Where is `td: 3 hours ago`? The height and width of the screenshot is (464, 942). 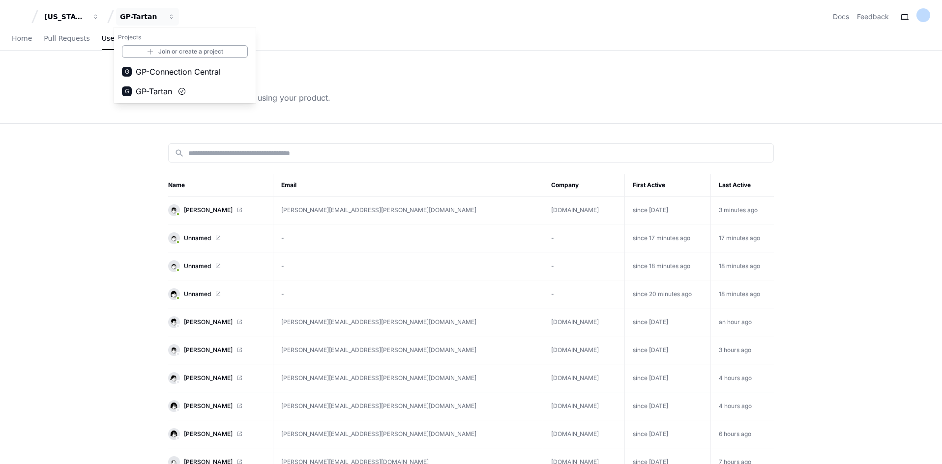 td: 3 hours ago is located at coordinates (742, 350).